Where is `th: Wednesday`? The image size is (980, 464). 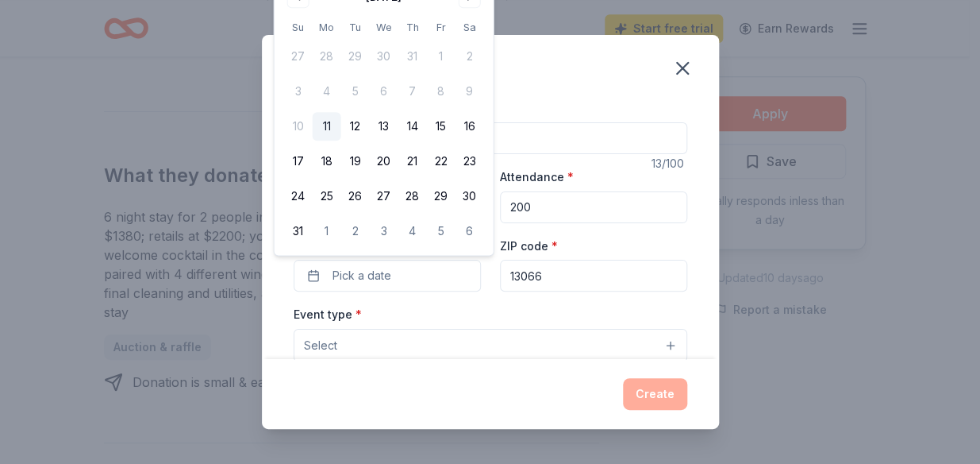
th: Wednesday is located at coordinates (384, 27).